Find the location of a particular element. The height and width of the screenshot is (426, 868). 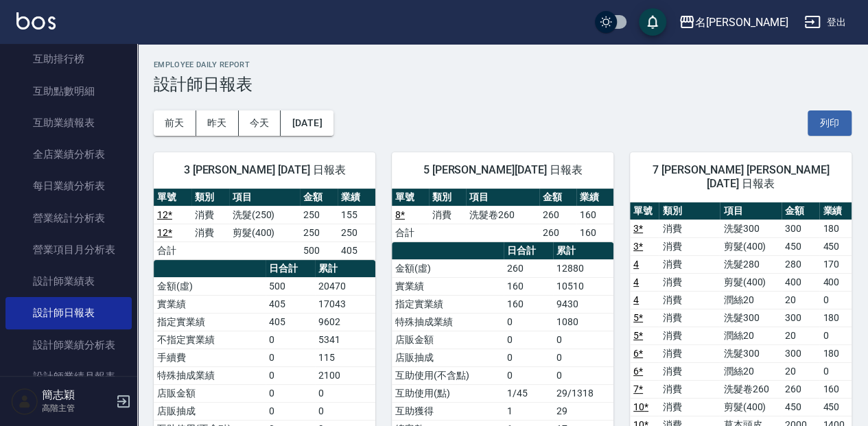

h2: Employee Daily Report is located at coordinates (502, 64).